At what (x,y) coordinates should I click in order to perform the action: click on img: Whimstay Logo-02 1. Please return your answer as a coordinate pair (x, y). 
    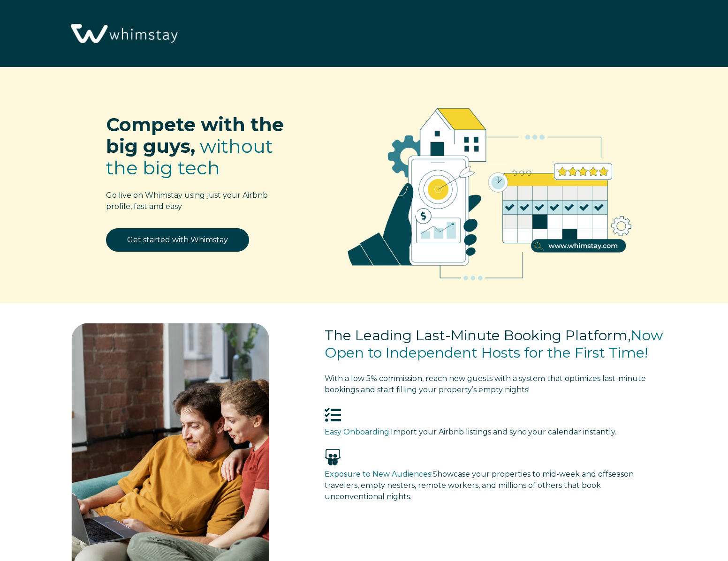
    Looking at the image, I should click on (123, 34).